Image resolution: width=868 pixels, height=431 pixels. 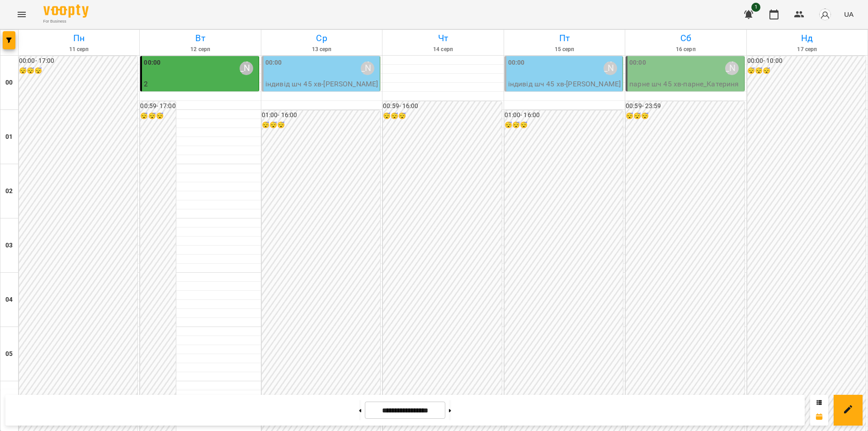 What do you see at coordinates (9, 192) in the screenshot?
I see `h6: 02` at bounding box center [9, 192].